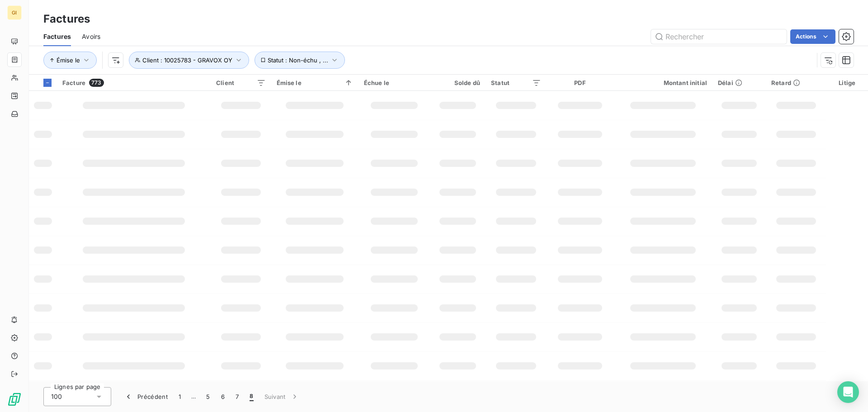 The height and width of the screenshot is (412, 868). I want to click on div: Retard, so click(795, 83).